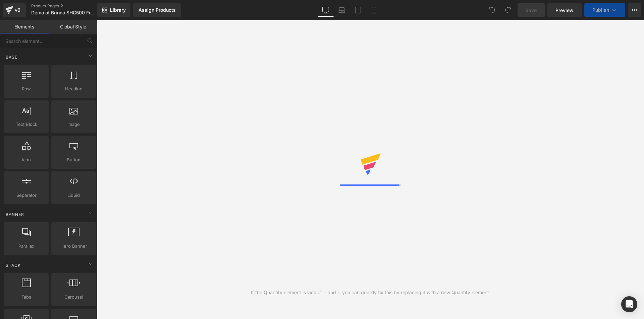 Image resolution: width=644 pixels, height=319 pixels. Describe the element at coordinates (371, 293) in the screenshot. I see `div: If the Quantity element is lack of + and -, you can quickly fix this by replacing it with a new Q...` at that location.